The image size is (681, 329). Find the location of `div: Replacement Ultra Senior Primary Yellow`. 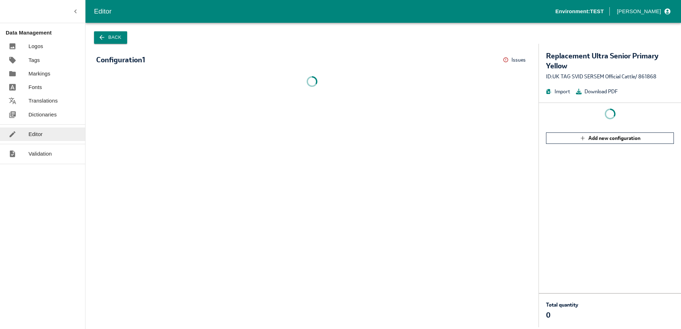

div: Replacement Ultra Senior Primary Yellow is located at coordinates (610, 61).